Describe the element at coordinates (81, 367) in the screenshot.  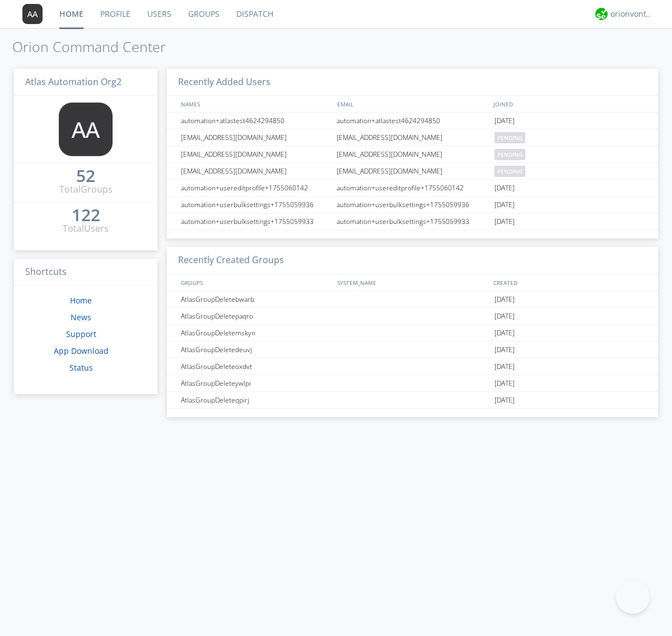
I see `a: Status` at that location.